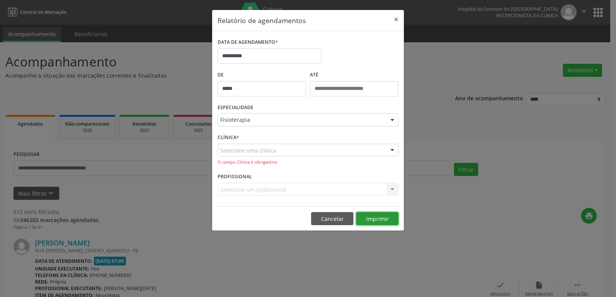 This screenshot has width=616, height=297. I want to click on label: DATA DE AGENDAMENTO, so click(247, 42).